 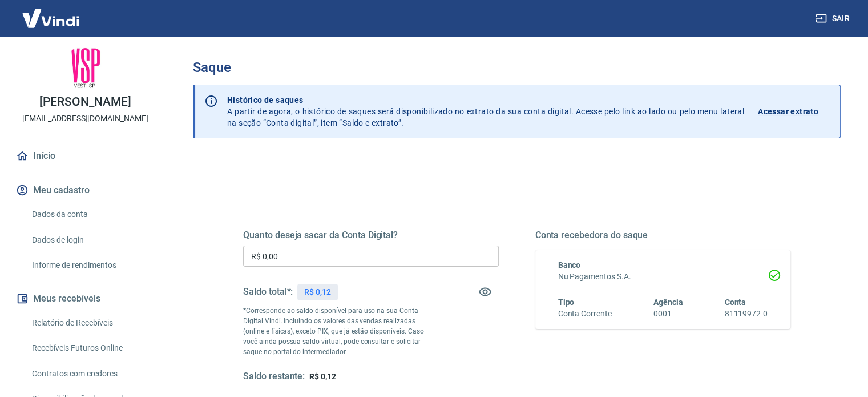 I want to click on p: *Corresponde ao saldo disponível para uso na sua Conta Digital Vindi. Incluindo os valores das ve..., so click(x=339, y=331).